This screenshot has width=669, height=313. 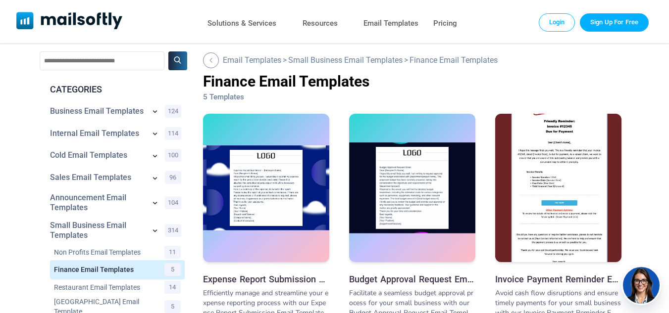 I want to click on a: Show subcategories for Business Email Templates, so click(x=155, y=112).